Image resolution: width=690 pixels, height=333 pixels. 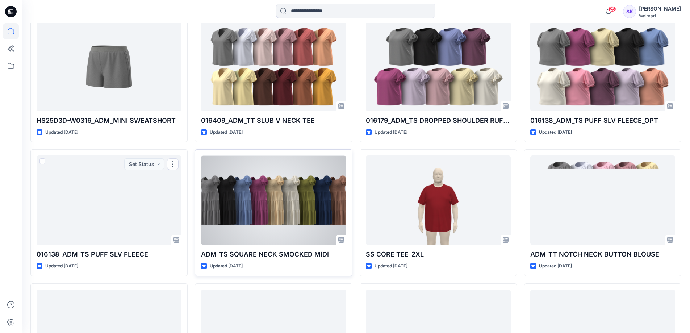 I want to click on p: ADM_TT NOTCH NECK BUTTON BLOUSE, so click(x=602, y=254).